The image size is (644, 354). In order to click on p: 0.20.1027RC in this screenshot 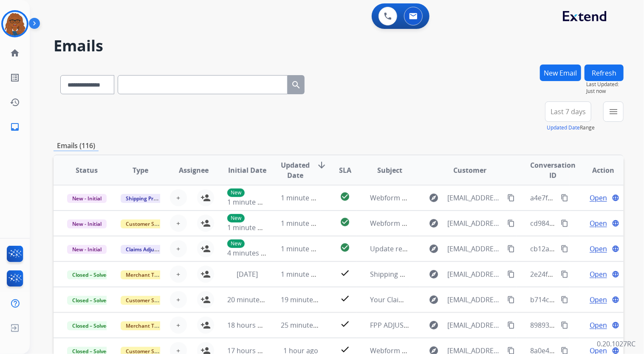, I will do `click(616, 344)`.